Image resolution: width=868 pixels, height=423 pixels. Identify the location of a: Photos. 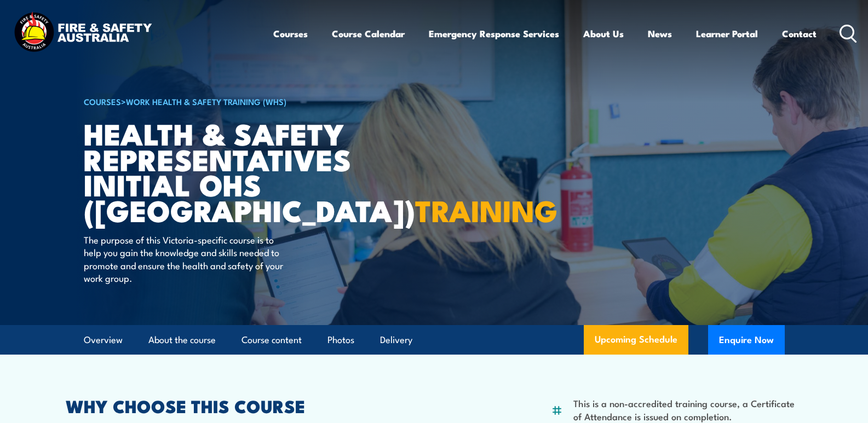
(341, 340).